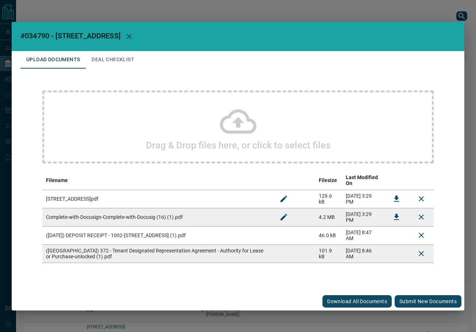 The height and width of the screenshot is (332, 476). Describe the element at coordinates (329, 199) in the screenshot. I see `td: 129.6 kB` at that location.